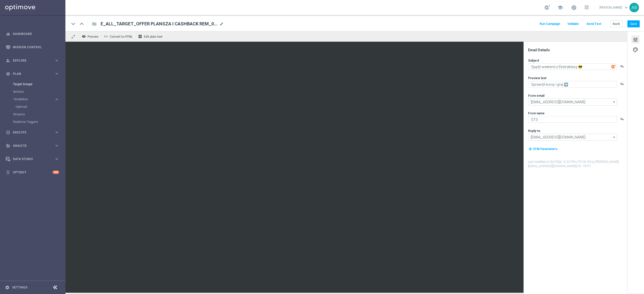  Describe the element at coordinates (93, 36) in the screenshot. I see `span: Preview` at that location.